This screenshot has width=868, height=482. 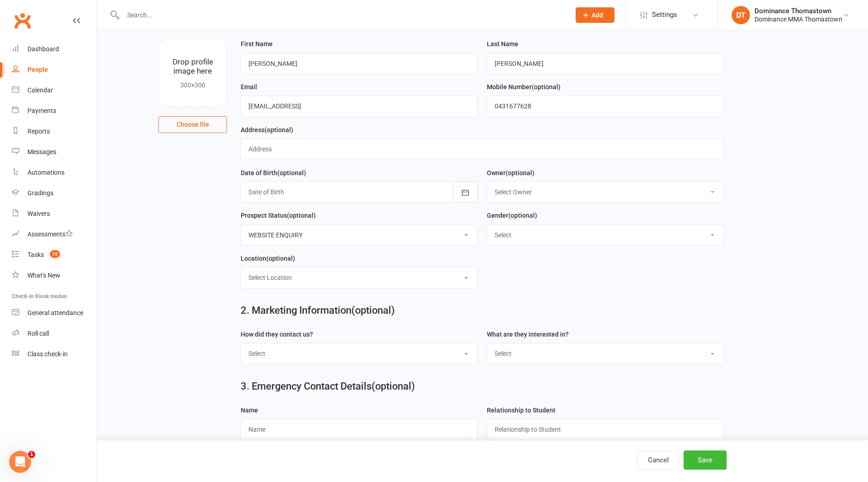 I want to click on div: Assessments, so click(x=50, y=234).